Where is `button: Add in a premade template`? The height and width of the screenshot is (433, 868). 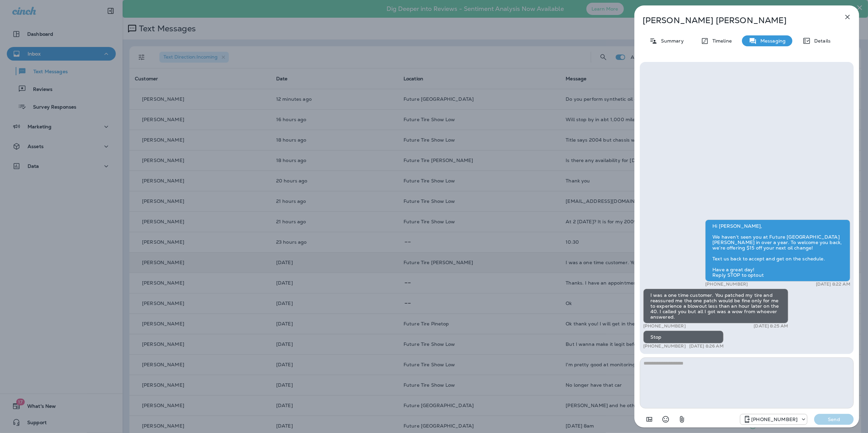
button: Add in a premade template is located at coordinates (649, 419).